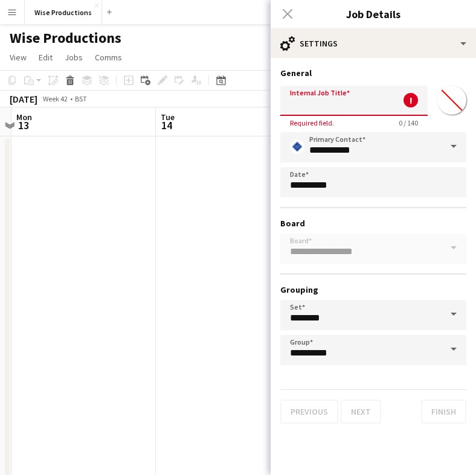  What do you see at coordinates (373, 73) in the screenshot?
I see `h3: General` at bounding box center [373, 73].